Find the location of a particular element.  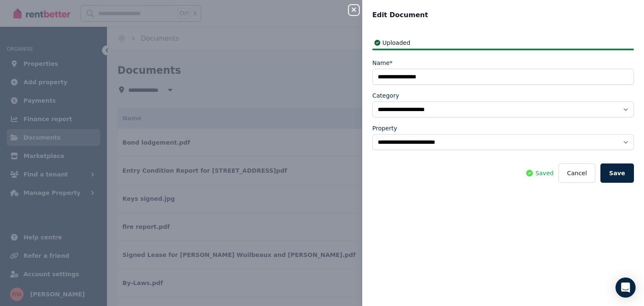

label: Category is located at coordinates (386, 96).